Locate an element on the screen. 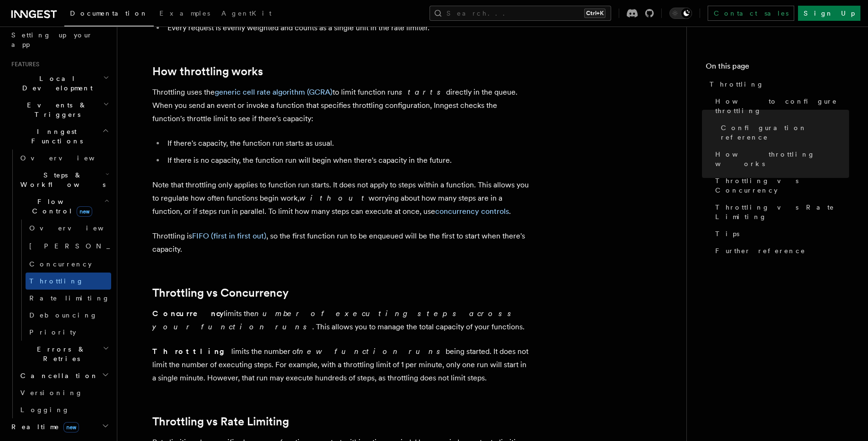 The height and width of the screenshot is (441, 868). a: How to configure throttling is located at coordinates (780, 106).